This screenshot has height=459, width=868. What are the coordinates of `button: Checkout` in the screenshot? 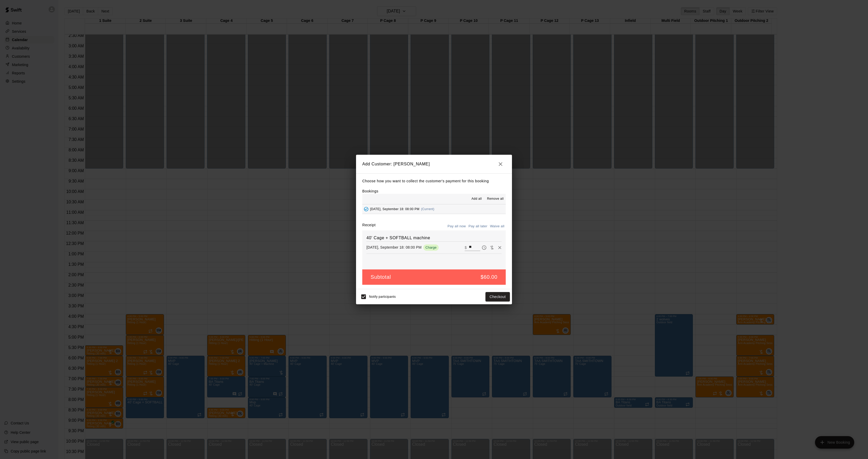 It's located at (498, 297).